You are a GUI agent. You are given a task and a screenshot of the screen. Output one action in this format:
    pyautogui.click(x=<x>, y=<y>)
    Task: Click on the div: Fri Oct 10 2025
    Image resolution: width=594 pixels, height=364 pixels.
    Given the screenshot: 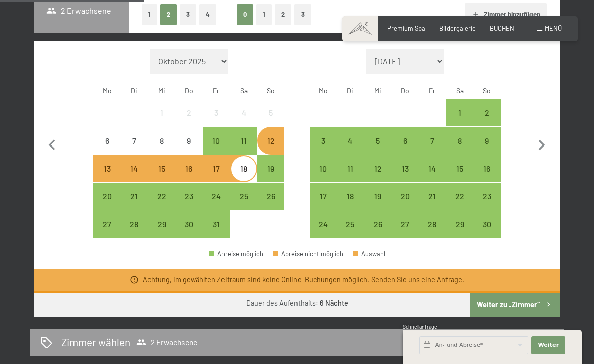 What is the action you would take?
    pyautogui.click(x=216, y=140)
    